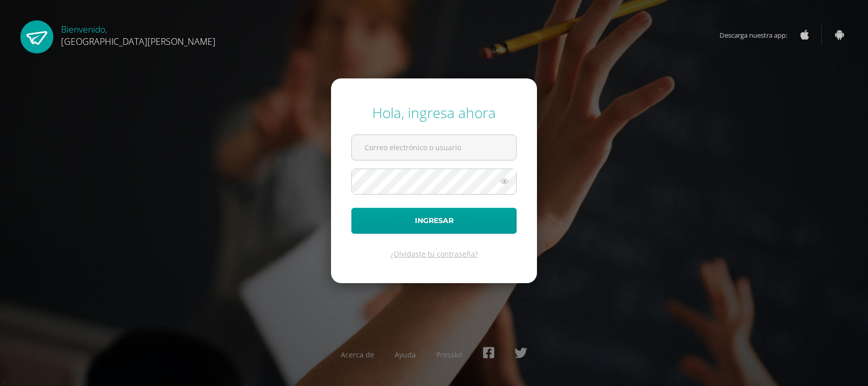 The height and width of the screenshot is (386, 868). What do you see at coordinates (450, 354) in the screenshot?
I see `a: Presskit` at bounding box center [450, 354].